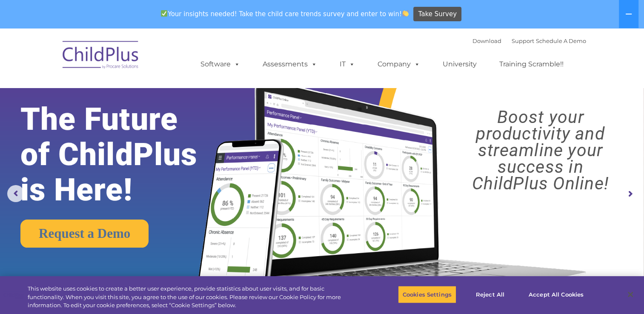  Describe the element at coordinates (438, 14) in the screenshot. I see `span: Take Survey` at that location.